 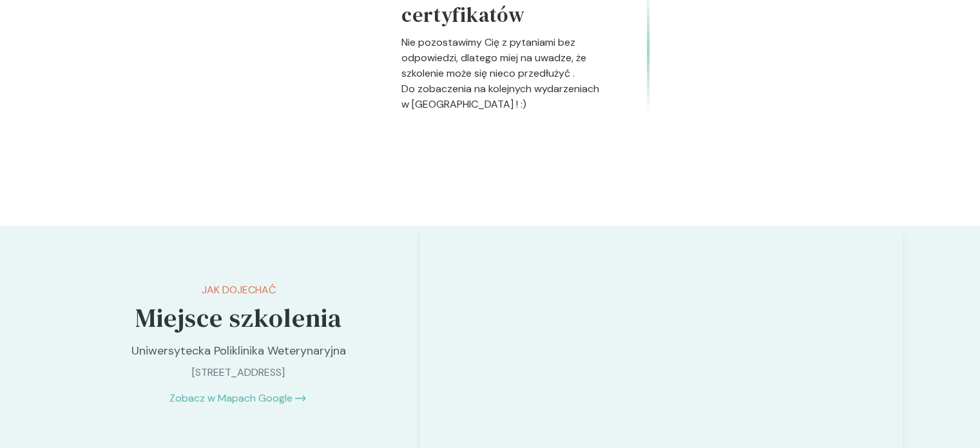 I want to click on h5: Miejsce szkolenia, so click(x=239, y=317).